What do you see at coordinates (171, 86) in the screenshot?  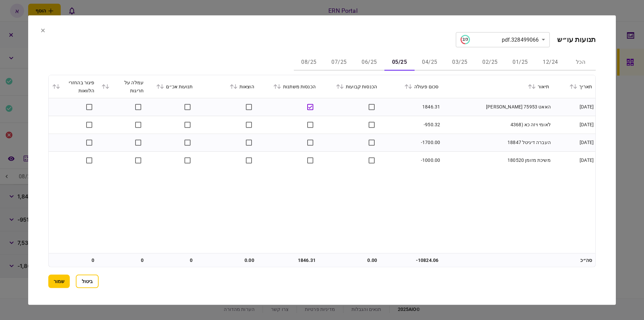 I see `div: תנועות אכ״ם` at bounding box center [171, 86].